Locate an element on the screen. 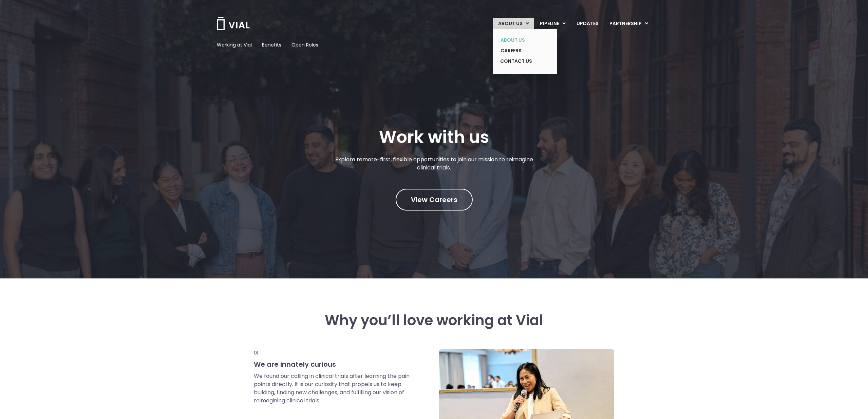 The width and height of the screenshot is (868, 419). a: UPDATES is located at coordinates (587, 24).